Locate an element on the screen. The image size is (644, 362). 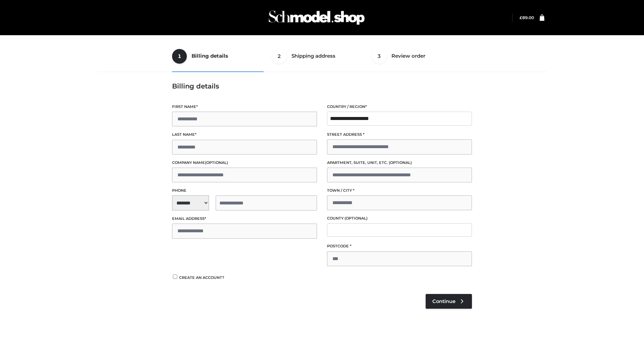
img: Schmodel Admin 964 is located at coordinates (316, 17).